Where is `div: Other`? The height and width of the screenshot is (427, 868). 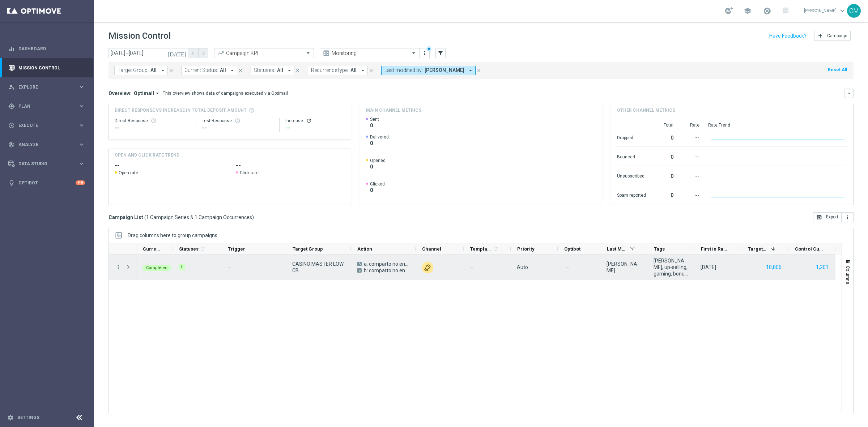
div: Other is located at coordinates (428, 268).